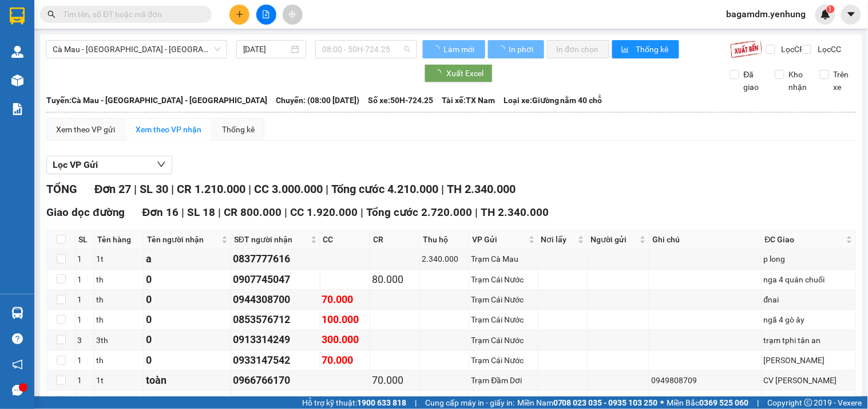  I want to click on span: TỔNG, so click(62, 189).